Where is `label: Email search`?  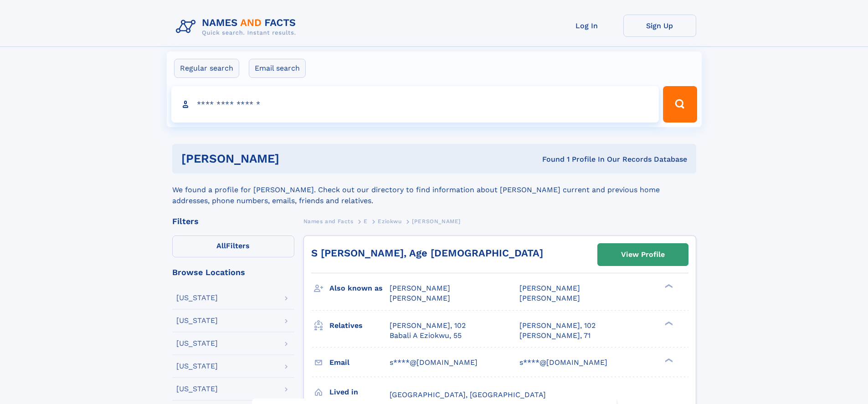
label: Email search is located at coordinates (277, 68).